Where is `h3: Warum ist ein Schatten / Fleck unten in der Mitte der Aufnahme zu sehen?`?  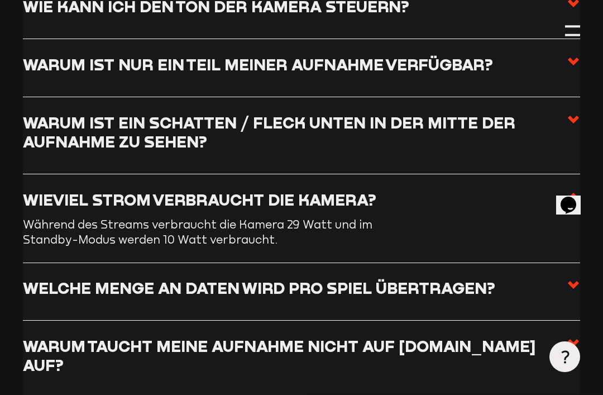
h3: Warum ist ein Schatten / Fleck unten in der Mitte der Aufnahme zu sehen? is located at coordinates (295, 132).